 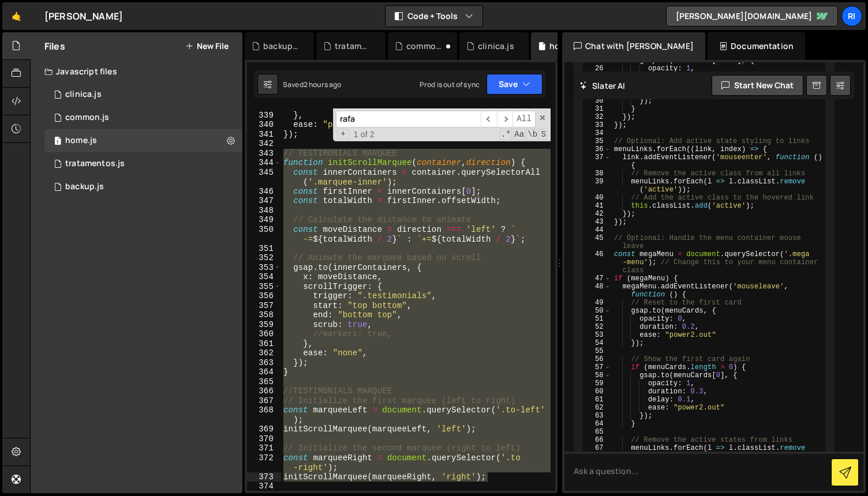 What do you see at coordinates (263, 191) in the screenshot?
I see `div: 346` at bounding box center [263, 191].